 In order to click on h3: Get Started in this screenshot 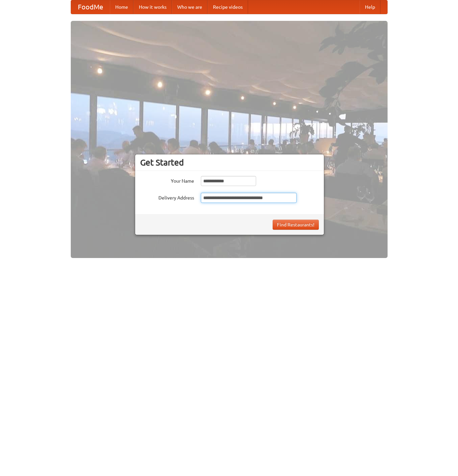, I will do `click(229, 163)`.